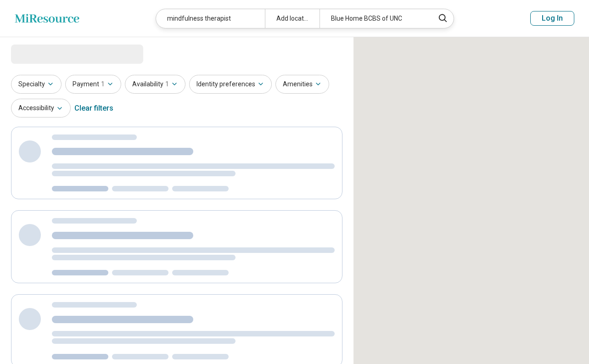 The height and width of the screenshot is (364, 589). What do you see at coordinates (302, 84) in the screenshot?
I see `button: Amenities` at bounding box center [302, 84].